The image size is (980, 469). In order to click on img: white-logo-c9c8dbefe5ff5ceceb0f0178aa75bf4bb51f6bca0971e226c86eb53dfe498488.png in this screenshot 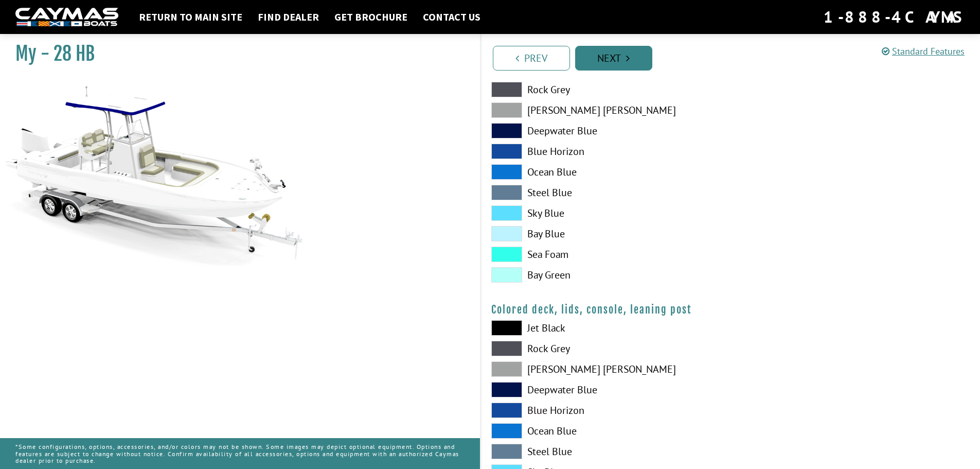, I will do `click(67, 17)`.